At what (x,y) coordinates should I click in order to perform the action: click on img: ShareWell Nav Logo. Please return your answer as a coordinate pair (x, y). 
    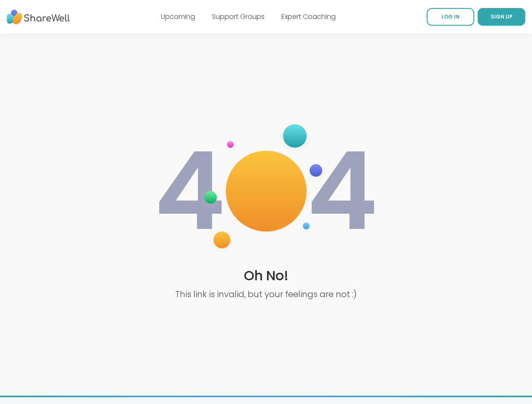
    Looking at the image, I should click on (38, 17).